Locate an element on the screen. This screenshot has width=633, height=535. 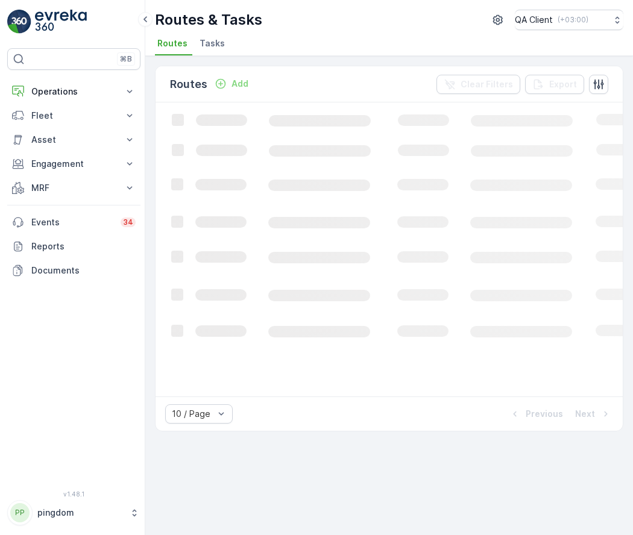
p: Add is located at coordinates (240, 84).